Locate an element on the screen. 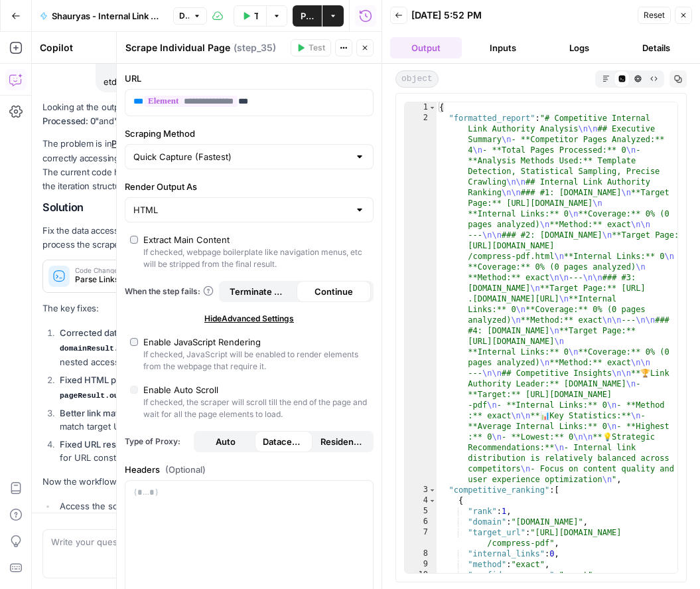 The image size is (700, 589). div: Enable JavaScript Rendering is located at coordinates (202, 342).